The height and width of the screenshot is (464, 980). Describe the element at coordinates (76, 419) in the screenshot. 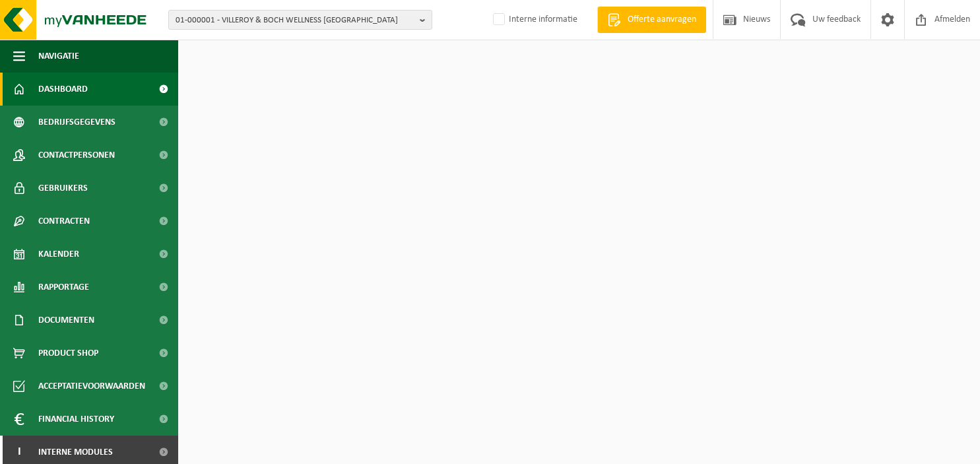

I see `span: Financial History` at that location.